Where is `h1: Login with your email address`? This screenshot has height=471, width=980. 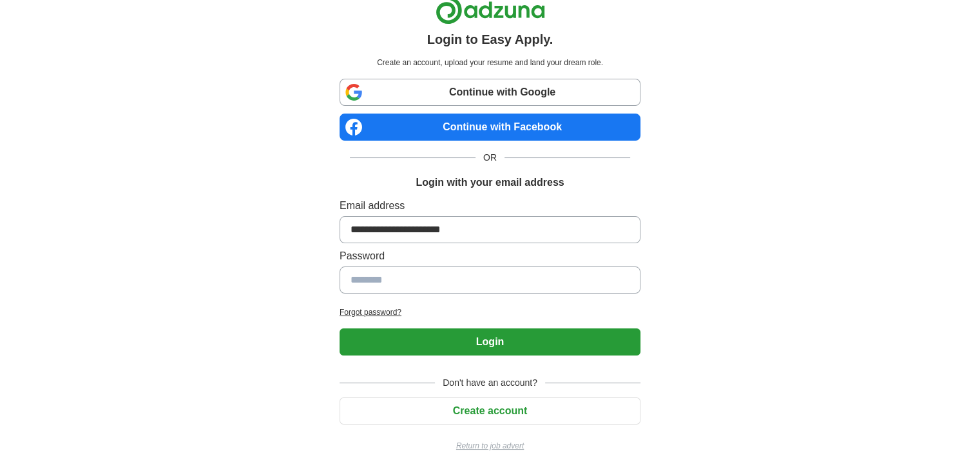 h1: Login with your email address is located at coordinates (490, 182).